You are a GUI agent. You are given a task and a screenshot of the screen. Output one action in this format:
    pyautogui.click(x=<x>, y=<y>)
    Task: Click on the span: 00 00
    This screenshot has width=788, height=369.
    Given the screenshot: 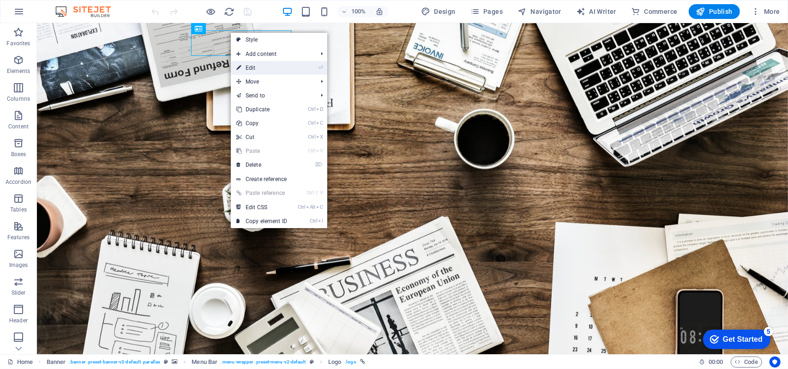 What is the action you would take?
    pyautogui.click(x=716, y=362)
    